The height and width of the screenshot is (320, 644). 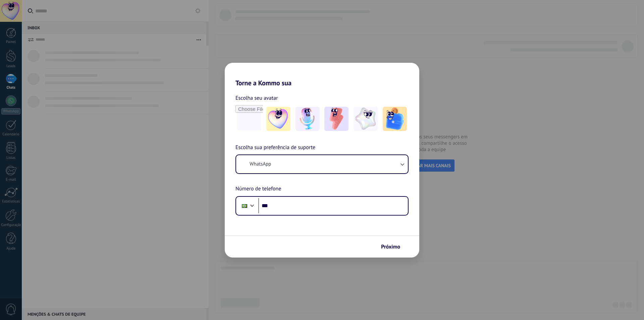 I want to click on span: Escolha seu avatar, so click(x=256, y=98).